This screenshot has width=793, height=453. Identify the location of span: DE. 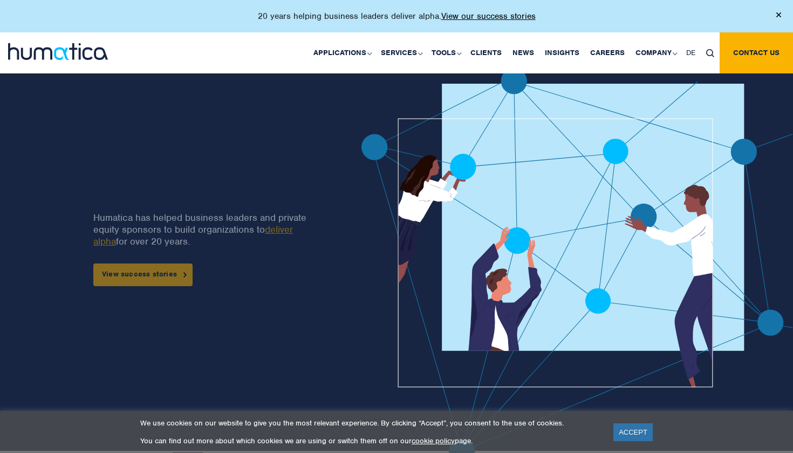
(691, 52).